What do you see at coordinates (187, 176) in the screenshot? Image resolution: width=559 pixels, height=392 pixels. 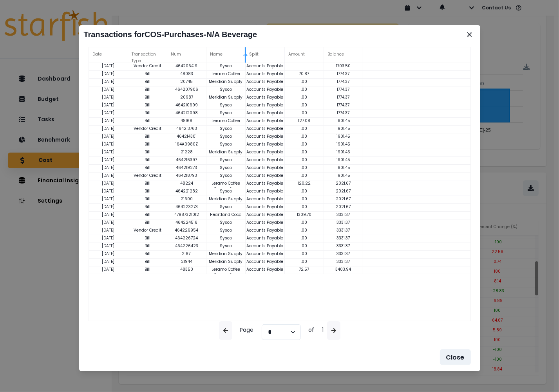 I see `p: 464218793` at bounding box center [187, 176].